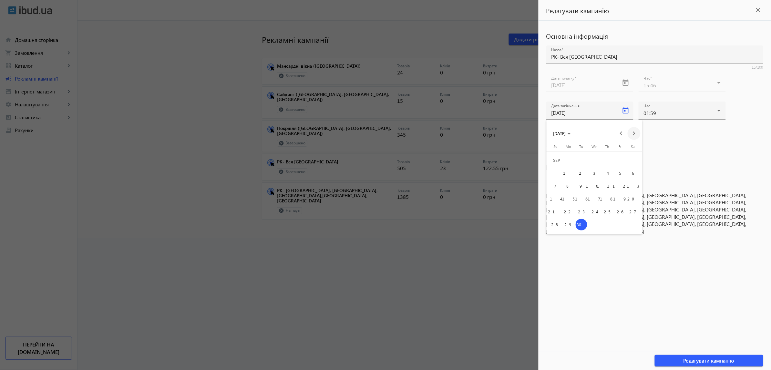  I want to click on span: 20, so click(633, 199).